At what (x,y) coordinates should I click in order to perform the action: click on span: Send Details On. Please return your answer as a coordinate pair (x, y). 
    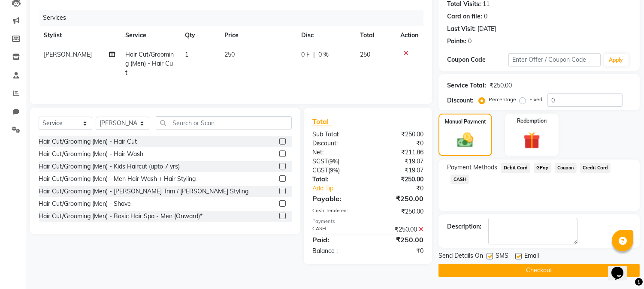
    Looking at the image, I should click on (461, 256).